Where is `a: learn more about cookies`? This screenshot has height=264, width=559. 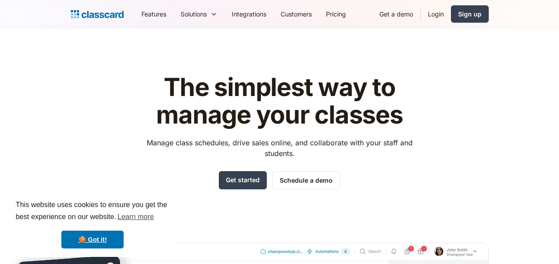
a: learn more about cookies is located at coordinates (136, 217).